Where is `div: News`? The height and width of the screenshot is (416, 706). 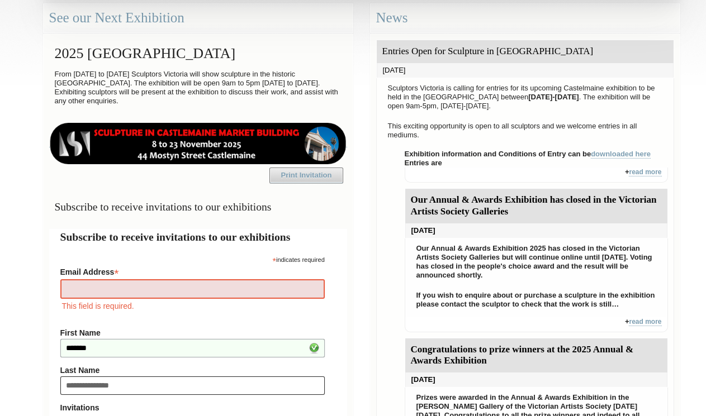
div: News is located at coordinates (525, 18).